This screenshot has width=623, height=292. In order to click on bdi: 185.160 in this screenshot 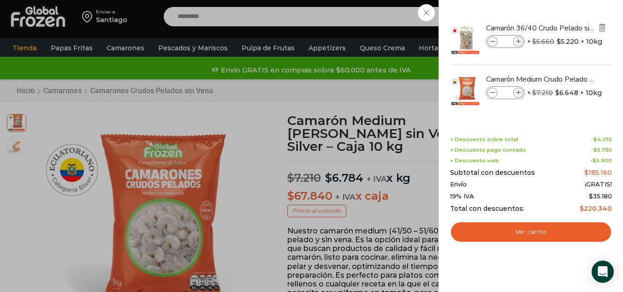, I will do `click(598, 173)`.